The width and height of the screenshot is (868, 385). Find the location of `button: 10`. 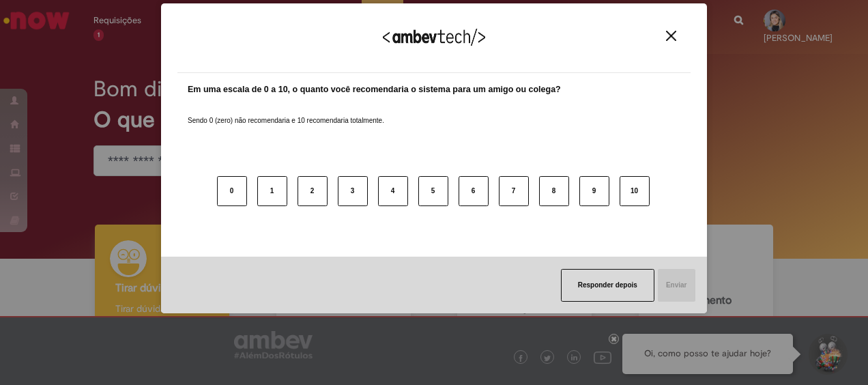

button: 10 is located at coordinates (634, 191).